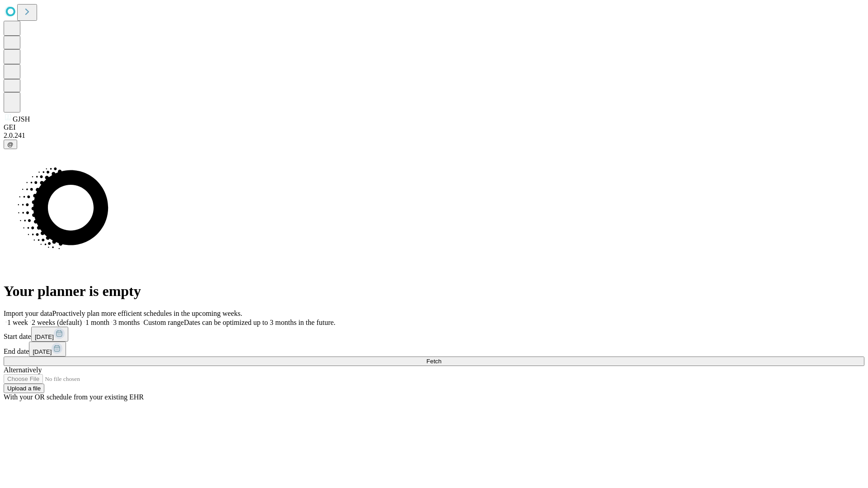  What do you see at coordinates (260, 322) in the screenshot?
I see `span: Dates can be optimized up to 3 months in the future.` at bounding box center [260, 322].